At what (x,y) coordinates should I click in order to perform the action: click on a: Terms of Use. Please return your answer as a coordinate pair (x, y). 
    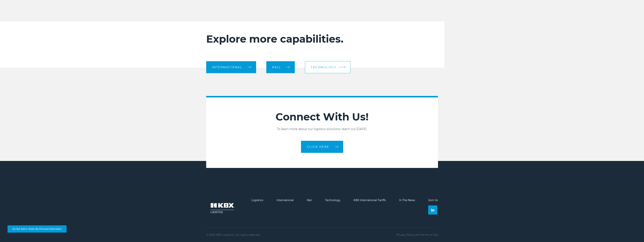
    Looking at the image, I should click on (429, 235).